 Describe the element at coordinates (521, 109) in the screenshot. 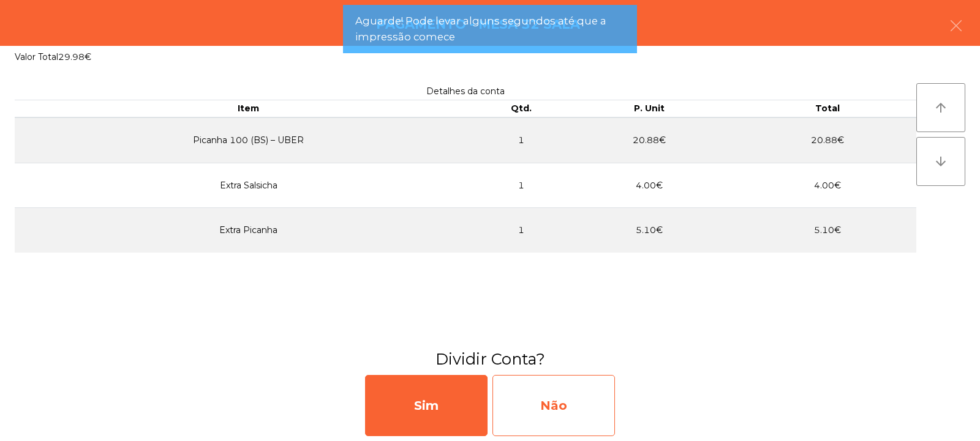

I see `th: Qtd.` at that location.